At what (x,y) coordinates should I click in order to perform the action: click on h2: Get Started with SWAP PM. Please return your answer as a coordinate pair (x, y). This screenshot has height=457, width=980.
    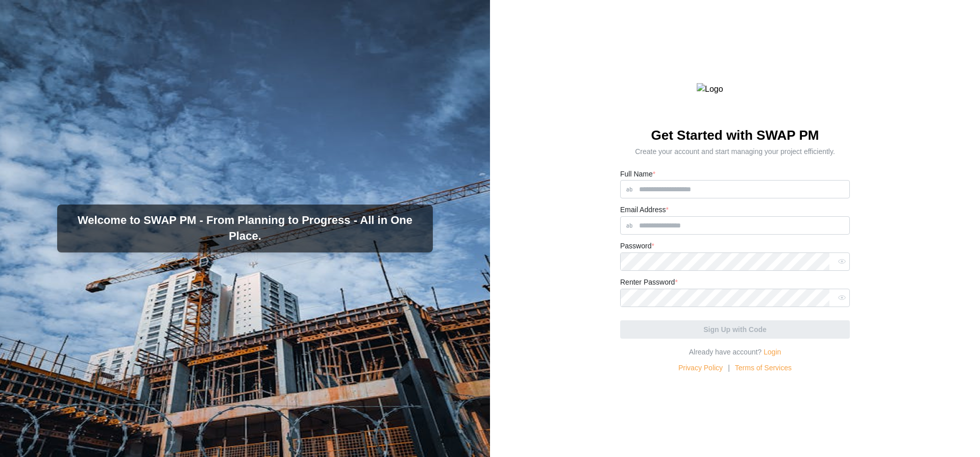
    Looking at the image, I should click on (735, 142).